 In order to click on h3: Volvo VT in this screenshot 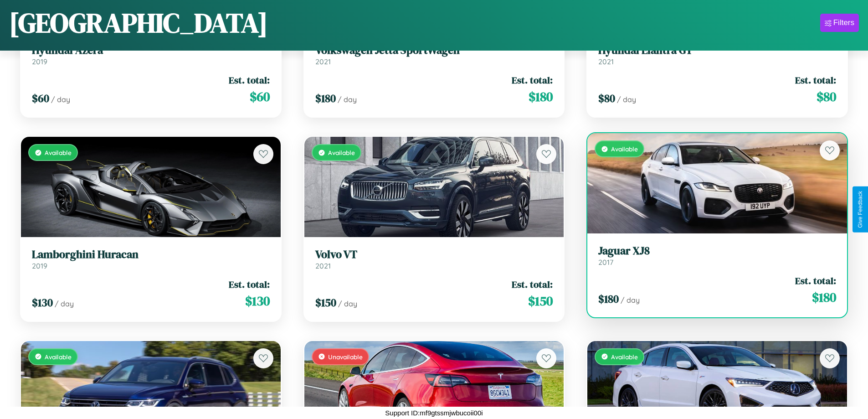, I will do `click(434, 254)`.